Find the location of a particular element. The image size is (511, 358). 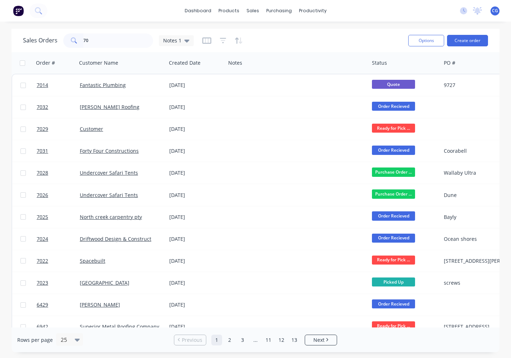

a: 6429 is located at coordinates (58, 305).